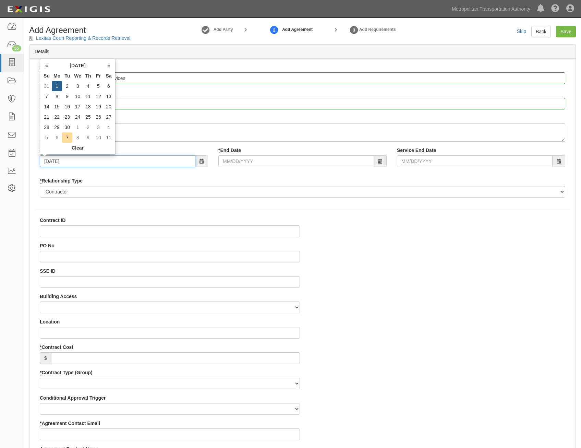 The height and width of the screenshot is (448, 581). What do you see at coordinates (47, 107) in the screenshot?
I see `td: 14` at bounding box center [47, 107].